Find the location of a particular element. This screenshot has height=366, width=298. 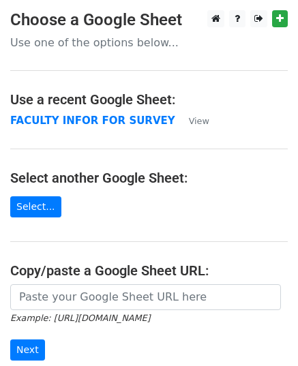

input: Paste your Google Sheet URL here is located at coordinates (145, 297).